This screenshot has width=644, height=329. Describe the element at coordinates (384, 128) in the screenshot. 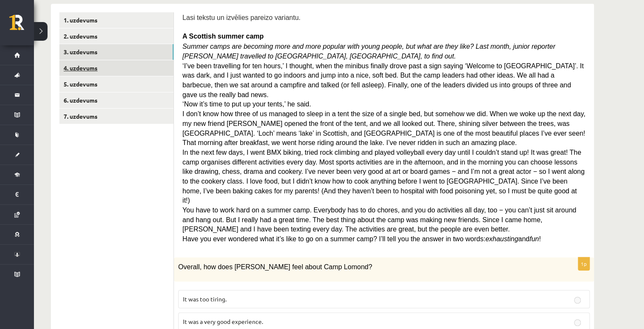

I see `span: I don’t know how three of us managed to sleep in a tent the size of a single bed, but somehow we ...` at that location.